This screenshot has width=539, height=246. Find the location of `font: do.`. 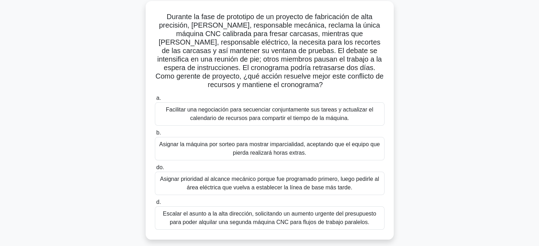

font: do. is located at coordinates (160, 167).